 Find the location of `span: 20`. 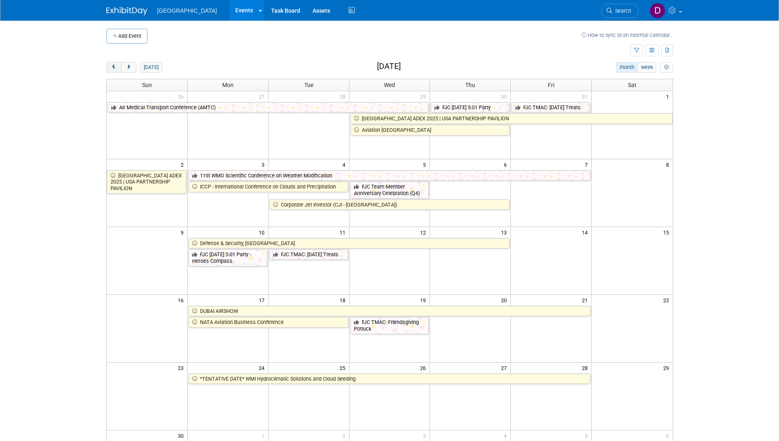

span: 20 is located at coordinates (505, 300).